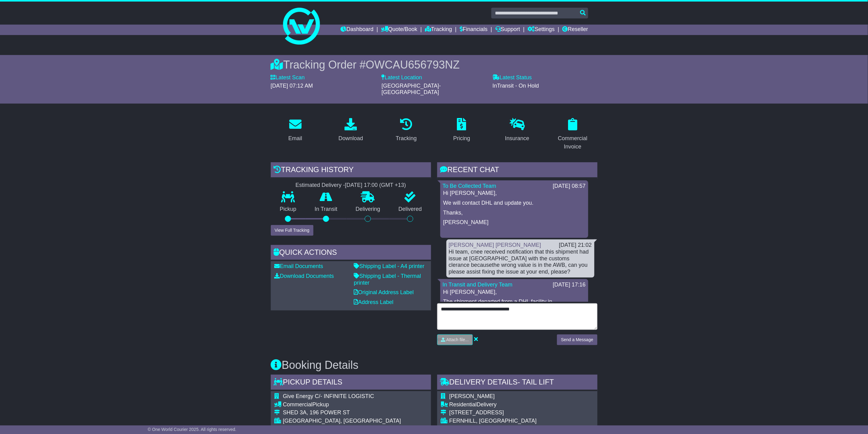  I want to click on div: Tracking Order #, so click(434, 64).